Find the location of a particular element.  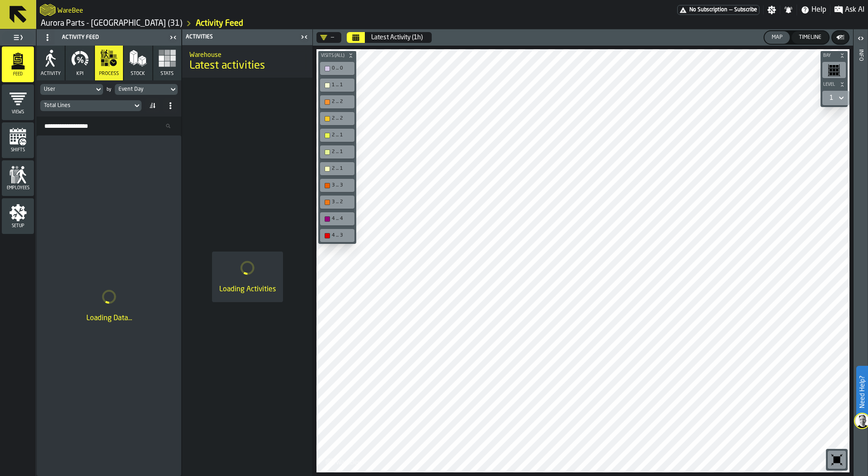

span: process is located at coordinates (109, 74).